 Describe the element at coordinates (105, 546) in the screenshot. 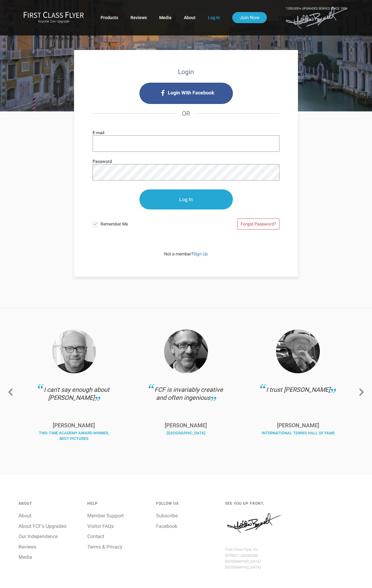

I see `a: Terms & Privacy` at that location.